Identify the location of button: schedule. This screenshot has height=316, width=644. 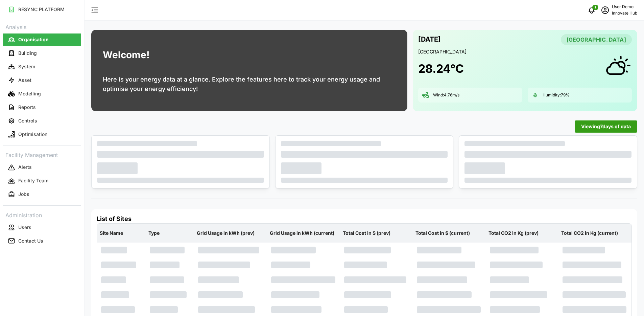
(605, 10).